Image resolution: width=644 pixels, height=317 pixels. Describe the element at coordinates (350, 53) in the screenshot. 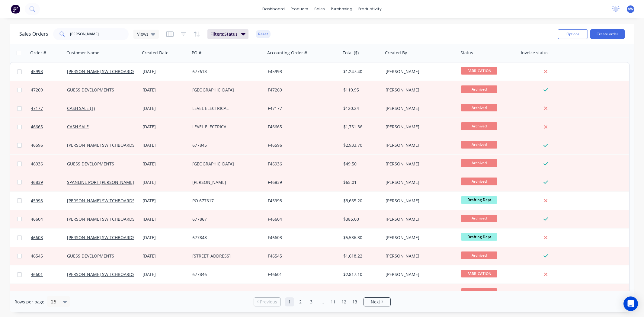

I see `div: Total ($)` at that location.